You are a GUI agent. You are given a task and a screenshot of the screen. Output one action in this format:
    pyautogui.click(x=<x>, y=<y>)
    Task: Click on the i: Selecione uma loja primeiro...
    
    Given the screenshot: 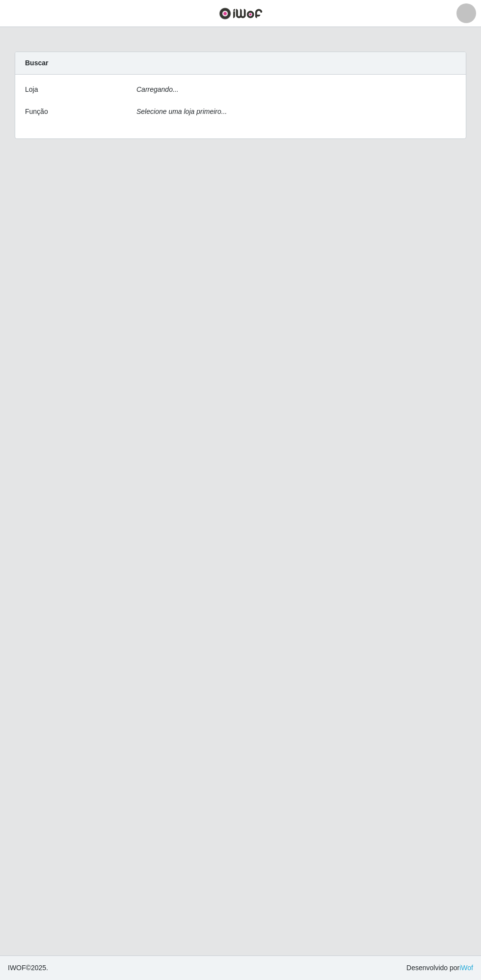 What is the action you would take?
    pyautogui.click(x=182, y=112)
    